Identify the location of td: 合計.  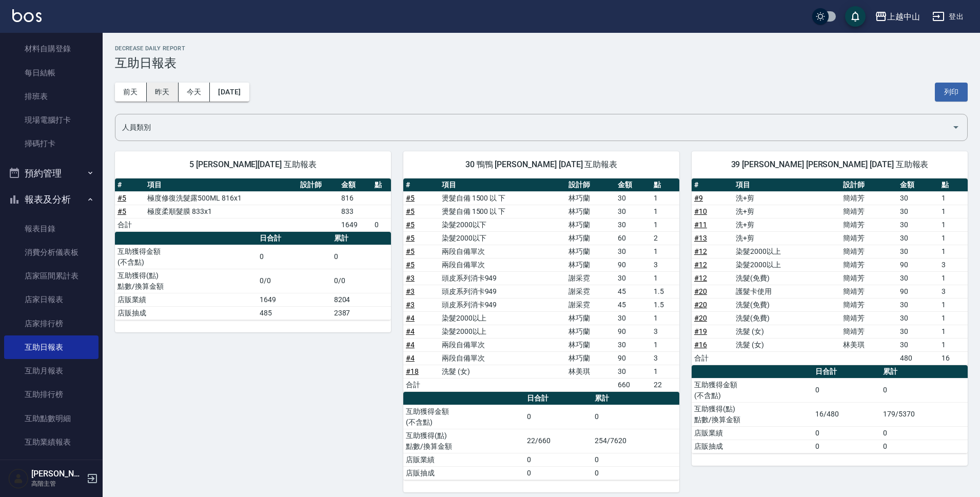
(421, 385).